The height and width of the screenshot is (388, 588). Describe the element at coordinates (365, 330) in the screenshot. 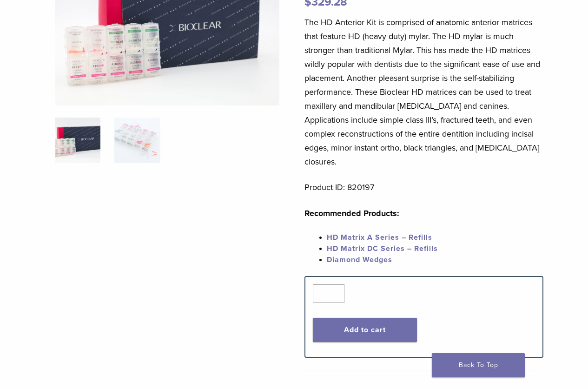

I see `button: Add to cart` at that location.